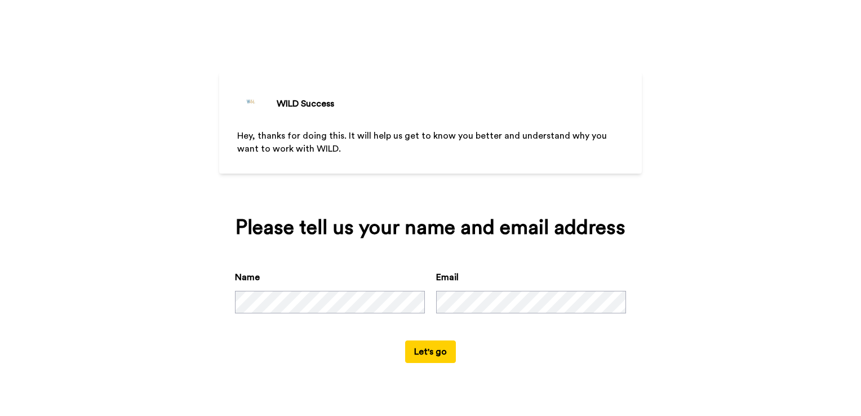  I want to click on span: Hey, thanks for doing this. It will help us get to know you better and understand why you want to..., so click(423, 142).